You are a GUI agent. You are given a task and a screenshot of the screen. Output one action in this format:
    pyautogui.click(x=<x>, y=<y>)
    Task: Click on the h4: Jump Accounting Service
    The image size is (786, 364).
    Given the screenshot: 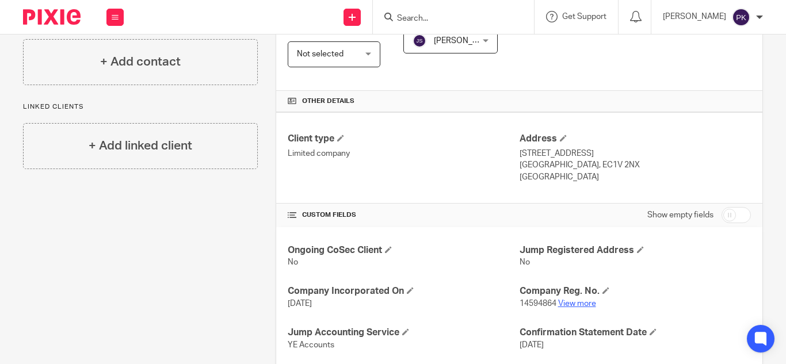 What is the action you would take?
    pyautogui.click(x=403, y=333)
    